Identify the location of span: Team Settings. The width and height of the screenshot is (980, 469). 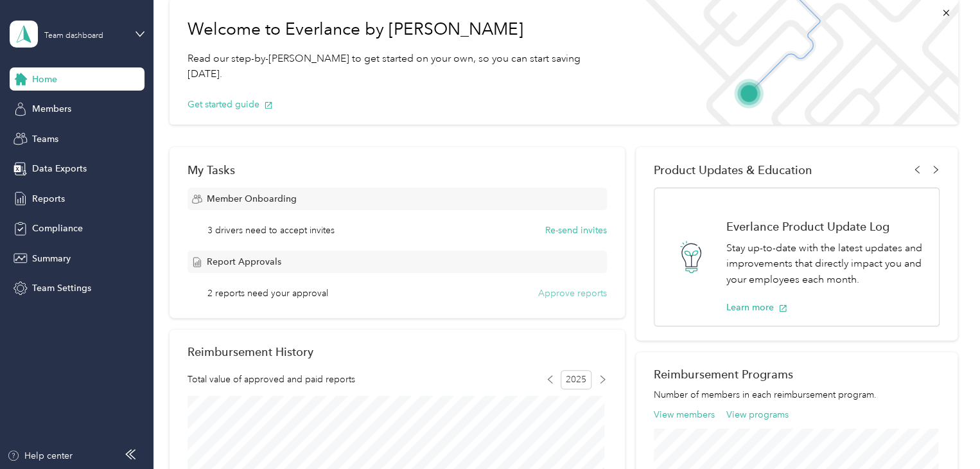
(62, 288).